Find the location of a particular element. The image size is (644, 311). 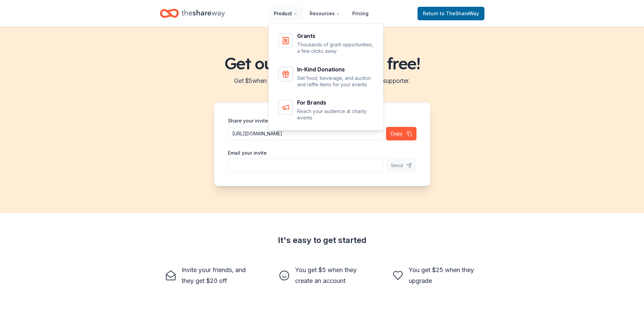

div: You get $25 when they upgrade is located at coordinates (444, 275).